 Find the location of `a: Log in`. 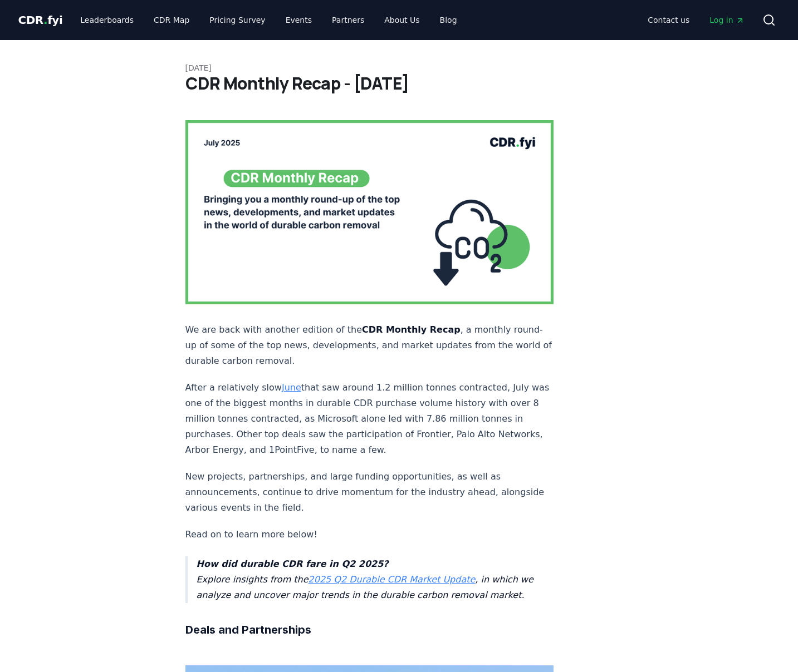

a: Log in is located at coordinates (726, 20).